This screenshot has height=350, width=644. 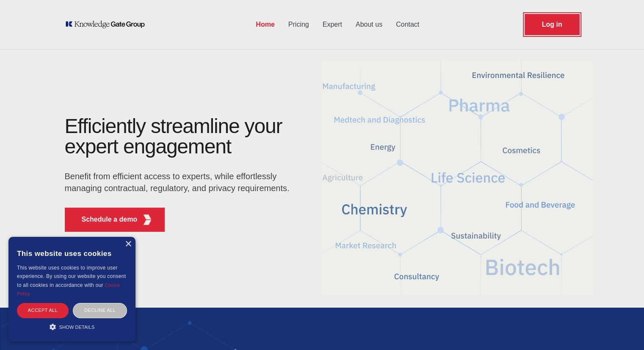 I want to click on div: Show details, so click(x=72, y=327).